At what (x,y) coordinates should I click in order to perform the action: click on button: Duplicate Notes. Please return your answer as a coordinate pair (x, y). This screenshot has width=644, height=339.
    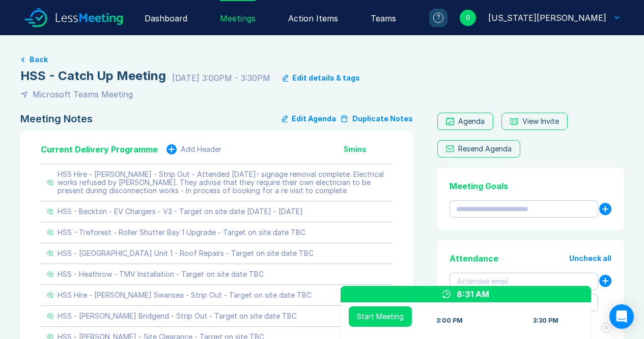
    Looking at the image, I should click on (376, 119).